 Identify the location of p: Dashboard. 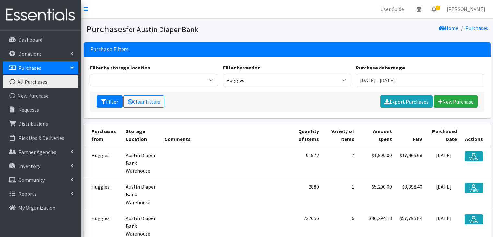
(30, 40).